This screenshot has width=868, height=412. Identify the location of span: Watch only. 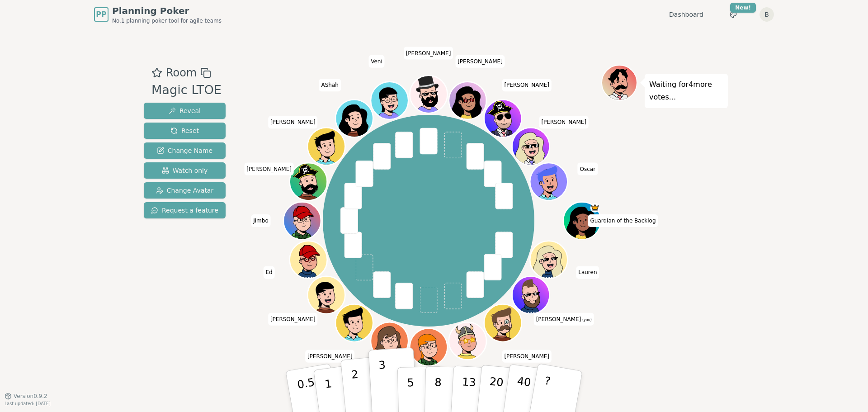
(185, 171).